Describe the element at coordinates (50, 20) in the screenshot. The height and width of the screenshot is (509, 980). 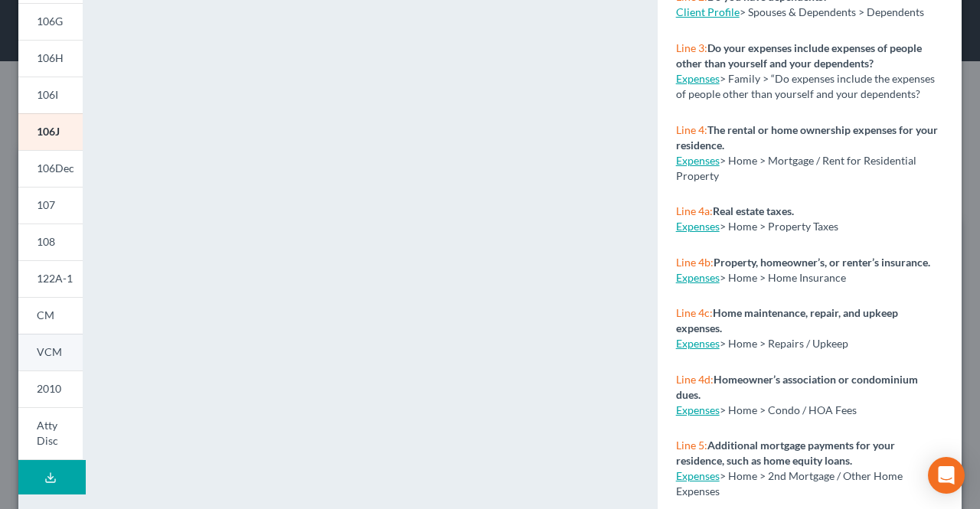
I see `span: 106G` at that location.